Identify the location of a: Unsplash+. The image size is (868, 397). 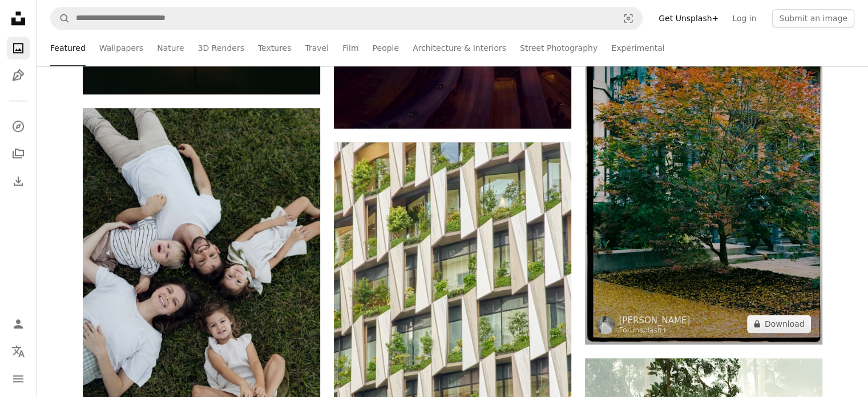
(649, 330).